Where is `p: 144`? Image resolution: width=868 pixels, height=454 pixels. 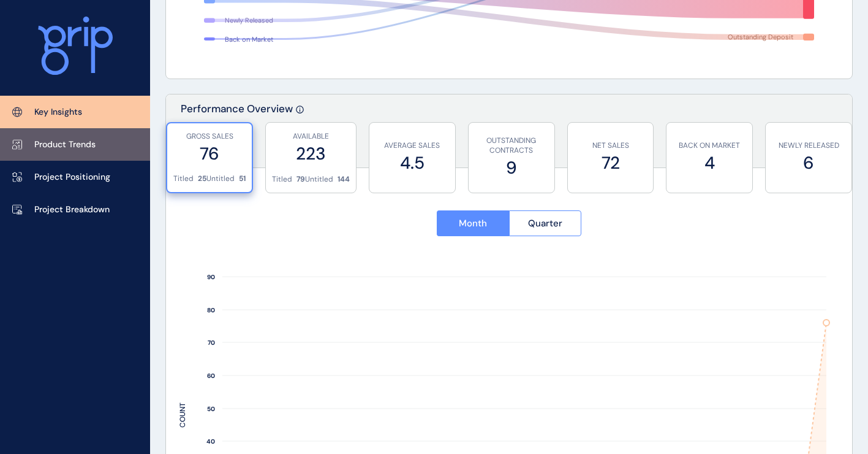 p: 144 is located at coordinates (344, 179).